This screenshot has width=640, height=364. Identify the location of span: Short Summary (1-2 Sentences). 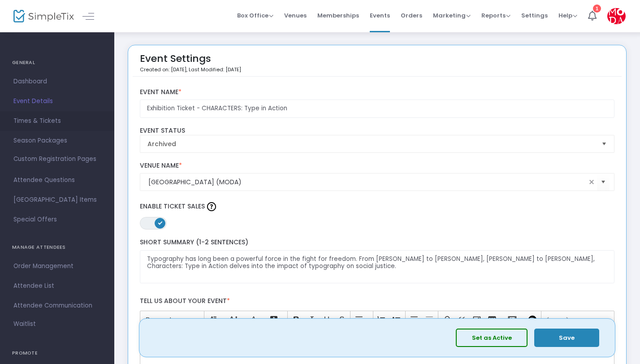
(194, 242).